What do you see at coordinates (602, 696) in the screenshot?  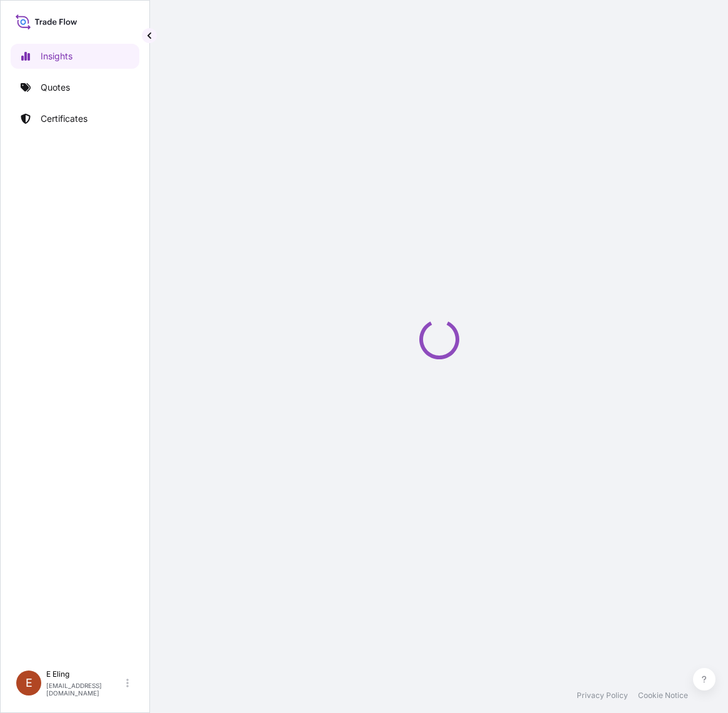 I see `a: Privacy Policy` at bounding box center [602, 696].